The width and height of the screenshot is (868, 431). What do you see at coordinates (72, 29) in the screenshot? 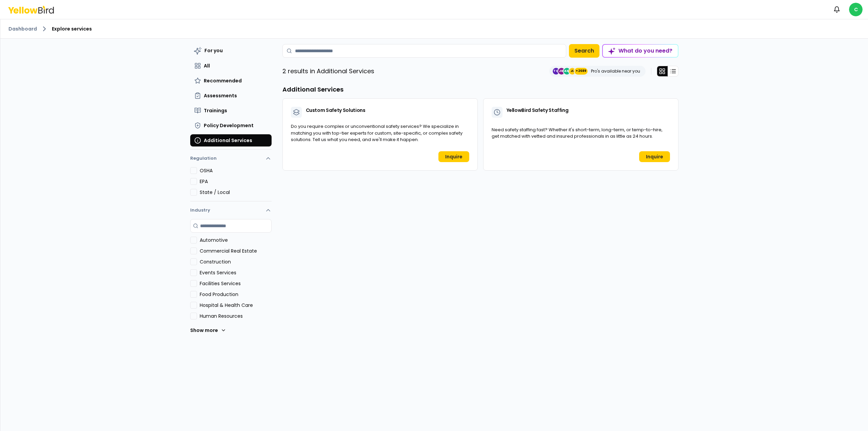
I see `span: Explore services` at bounding box center [72, 29].